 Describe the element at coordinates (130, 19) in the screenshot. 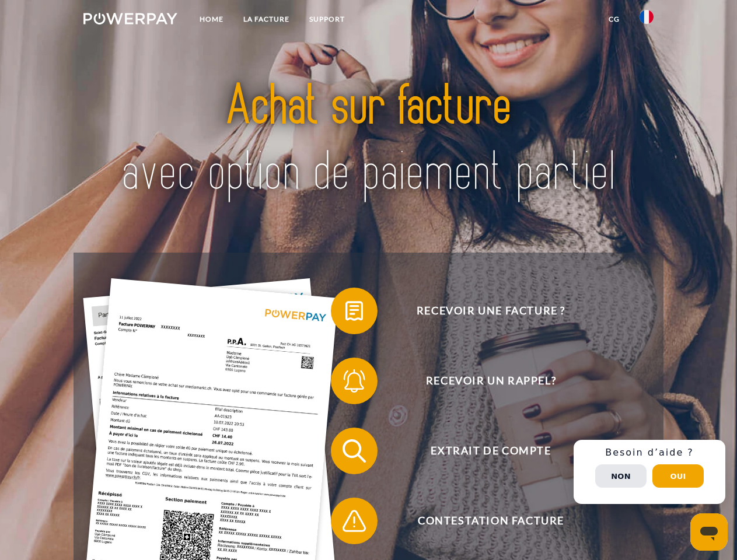

I see `img: logo-powerpay-white.svg` at that location.